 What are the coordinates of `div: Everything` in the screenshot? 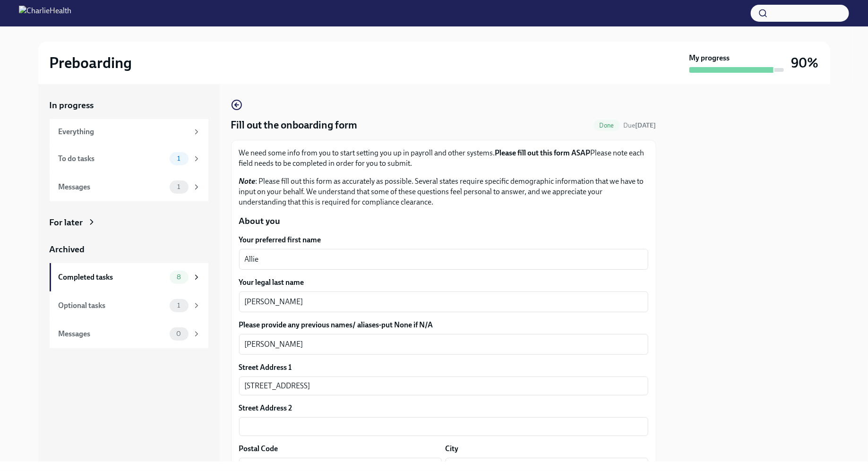 It's located at (123, 132).